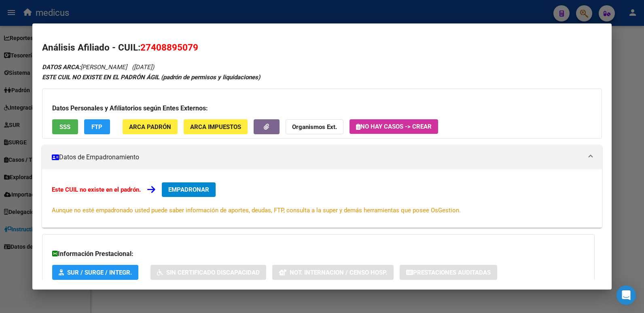  What do you see at coordinates (97, 190) in the screenshot?
I see `strong: Este CUIL no existe en el padrón.` at bounding box center [97, 190].